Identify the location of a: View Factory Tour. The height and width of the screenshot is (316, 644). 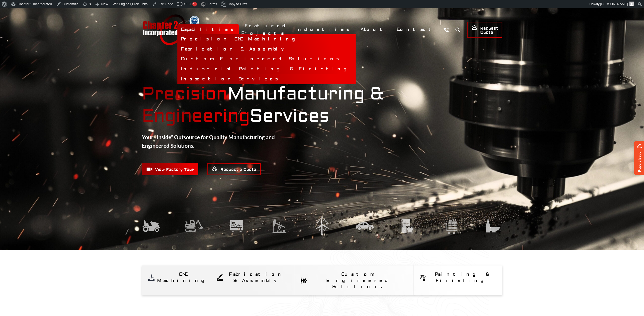
(170, 169).